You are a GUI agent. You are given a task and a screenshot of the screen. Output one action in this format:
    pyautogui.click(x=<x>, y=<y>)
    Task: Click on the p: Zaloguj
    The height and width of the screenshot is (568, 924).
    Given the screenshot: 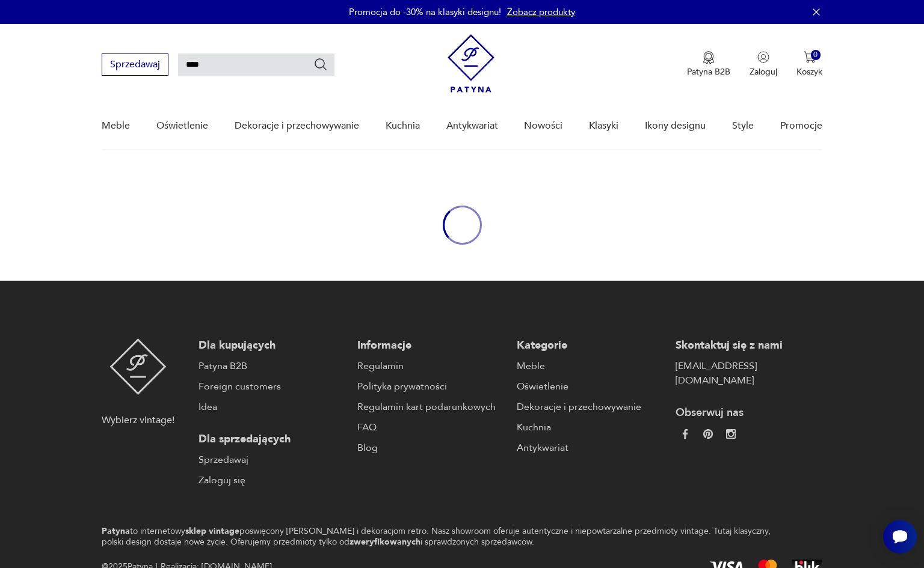 What is the action you would take?
    pyautogui.click(x=763, y=71)
    